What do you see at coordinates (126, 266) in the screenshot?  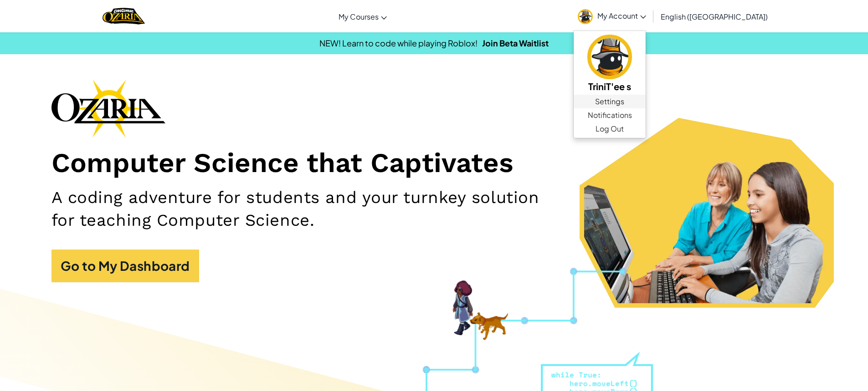 I see `a: Go to My Dashboard` at bounding box center [126, 266].